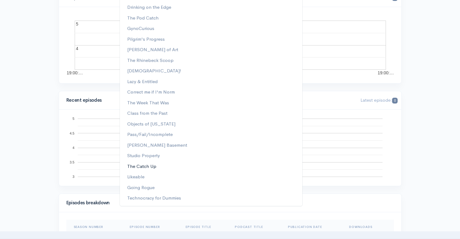  I want to click on th: Episode Title, so click(205, 227).